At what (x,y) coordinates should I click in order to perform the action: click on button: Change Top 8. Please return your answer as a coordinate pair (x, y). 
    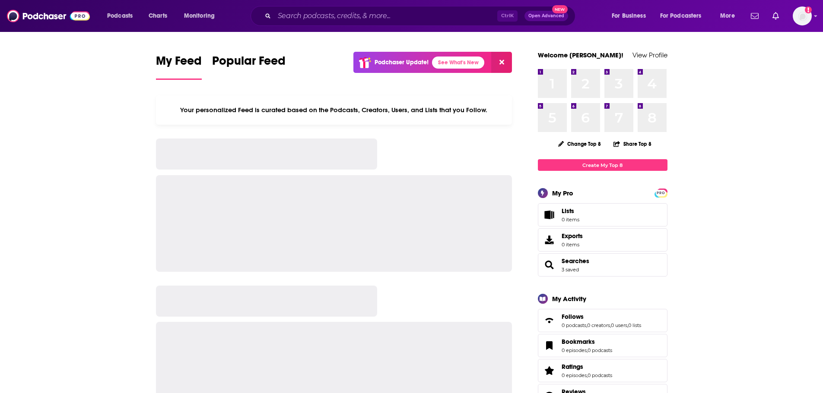
    Looking at the image, I should click on (580, 144).